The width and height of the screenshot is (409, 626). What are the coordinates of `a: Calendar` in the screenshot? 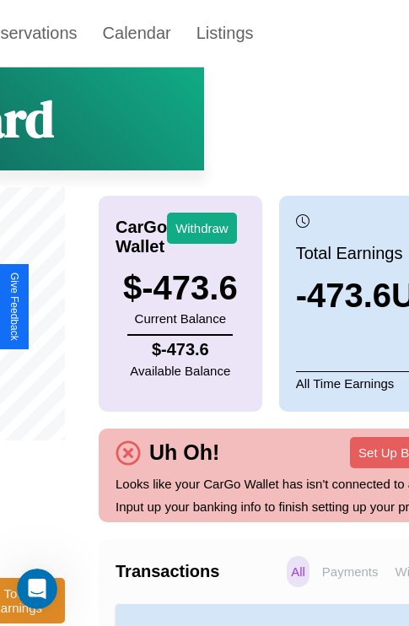 It's located at (137, 33).